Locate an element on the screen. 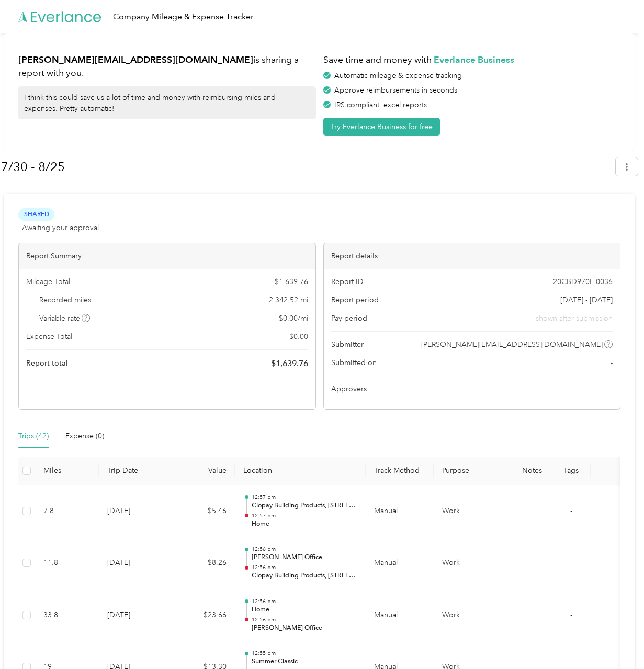 The image size is (644, 669). span: Pay period is located at coordinates (349, 318).